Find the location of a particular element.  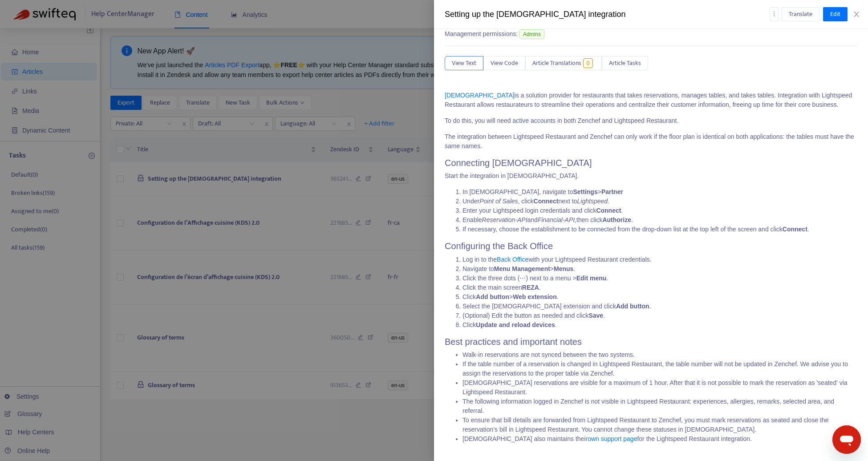

strong: Web extension is located at coordinates (535, 297).